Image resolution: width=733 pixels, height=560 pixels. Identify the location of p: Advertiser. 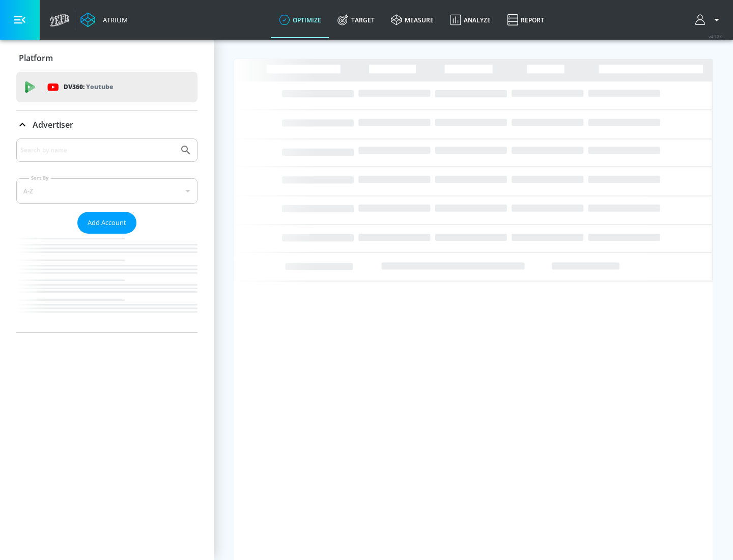
(53, 125).